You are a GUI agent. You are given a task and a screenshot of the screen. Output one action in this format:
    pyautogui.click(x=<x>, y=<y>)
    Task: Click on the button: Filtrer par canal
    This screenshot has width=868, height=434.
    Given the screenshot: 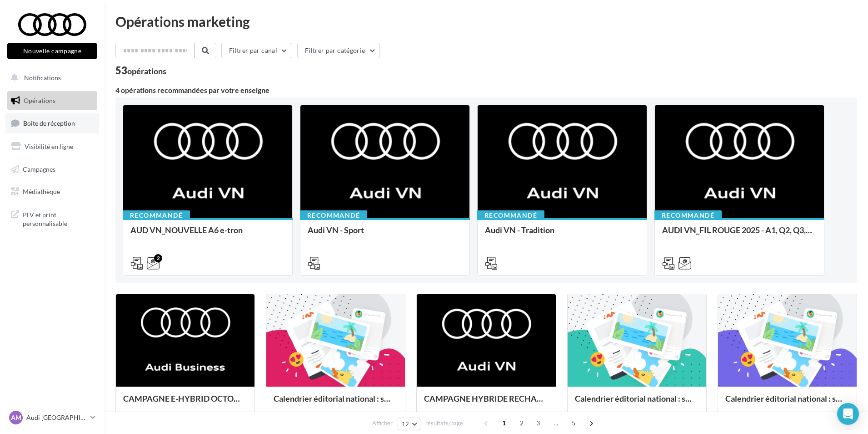 What is the action you would take?
    pyautogui.click(x=257, y=50)
    